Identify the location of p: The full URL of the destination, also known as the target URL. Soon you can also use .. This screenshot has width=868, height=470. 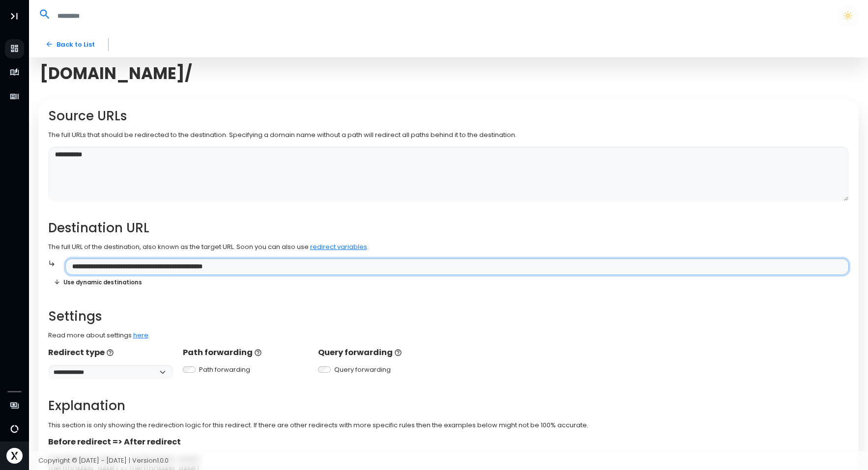
(449, 247).